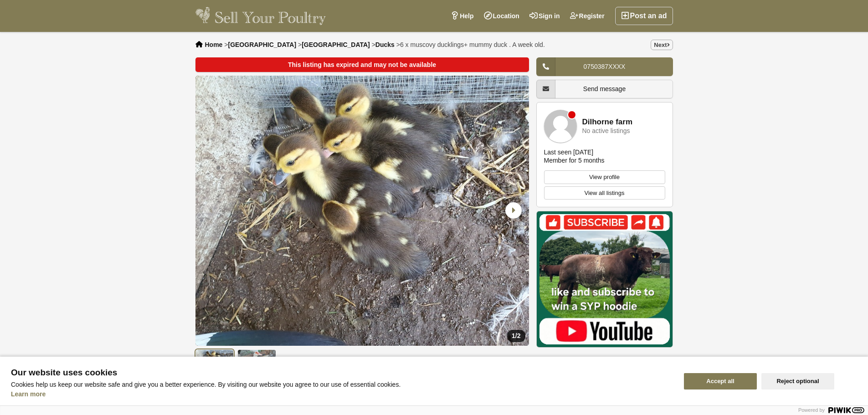 The image size is (868, 415). What do you see at coordinates (720, 381) in the screenshot?
I see `button: Accept all` at bounding box center [720, 381].